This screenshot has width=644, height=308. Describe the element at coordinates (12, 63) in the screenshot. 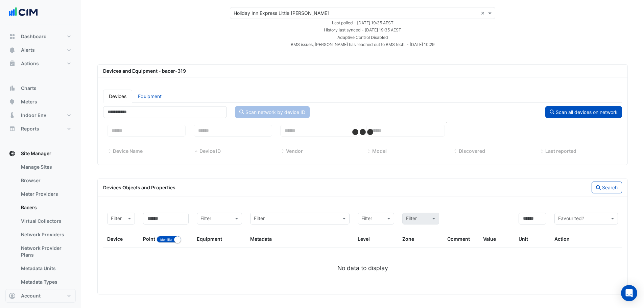

I see `app-icon: Actions` at that location.